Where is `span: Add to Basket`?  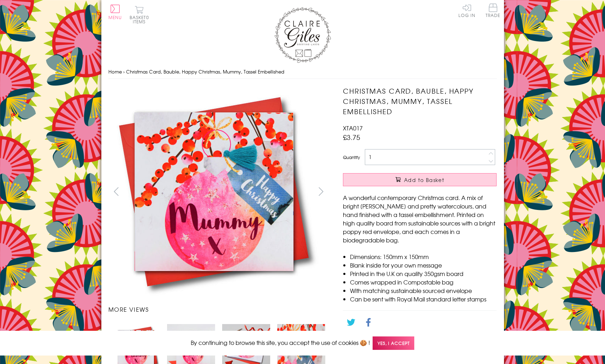
span: Add to Basket is located at coordinates (424, 179).